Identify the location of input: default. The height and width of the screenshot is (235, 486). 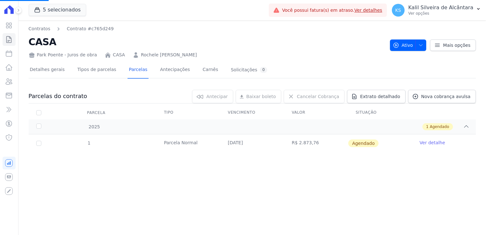
(39, 143).